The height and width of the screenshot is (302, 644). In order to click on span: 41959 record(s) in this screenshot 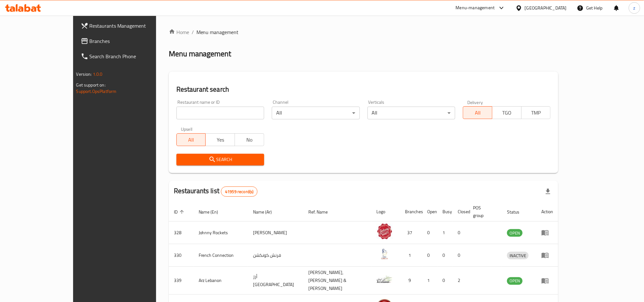, I will do `click(239, 192)`.